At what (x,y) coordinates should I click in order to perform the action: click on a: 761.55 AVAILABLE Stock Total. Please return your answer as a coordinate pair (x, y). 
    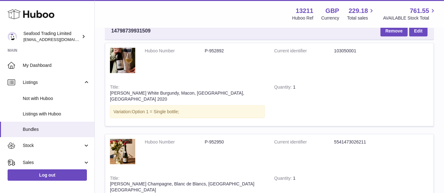
    Looking at the image, I should click on (410, 14).